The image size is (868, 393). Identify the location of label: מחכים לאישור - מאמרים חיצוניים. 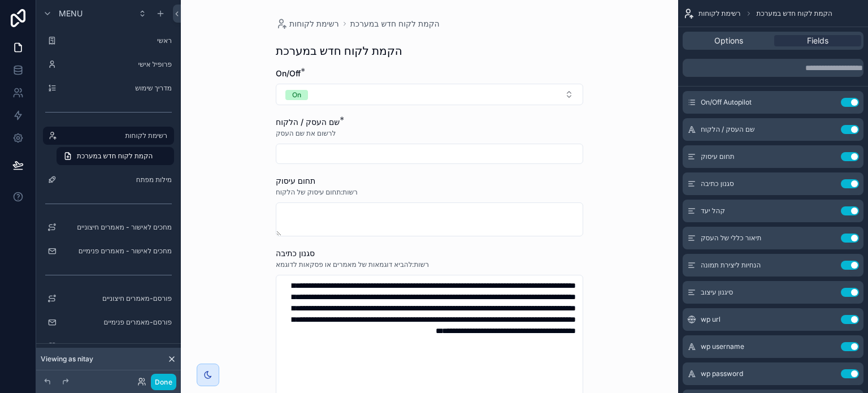
(117, 227).